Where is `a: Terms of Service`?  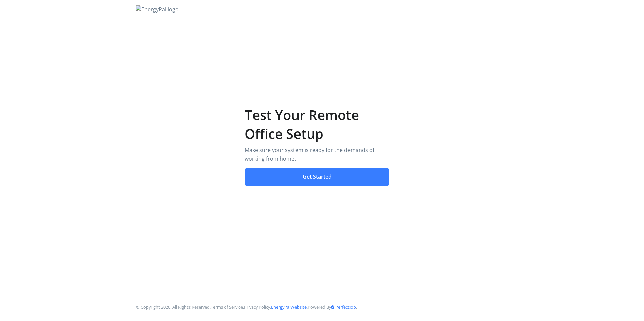
a: Terms of Service is located at coordinates (227, 307).